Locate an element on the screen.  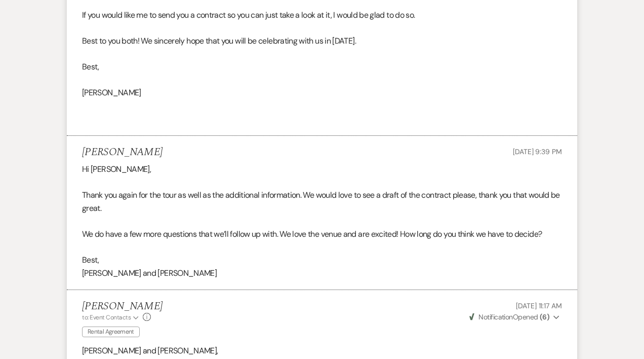
span: Rental Agreement is located at coordinates (111, 331).